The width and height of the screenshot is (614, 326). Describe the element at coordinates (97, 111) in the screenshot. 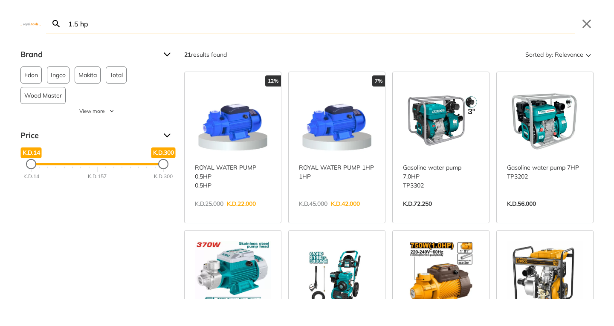

I see `button: View more` at that location.